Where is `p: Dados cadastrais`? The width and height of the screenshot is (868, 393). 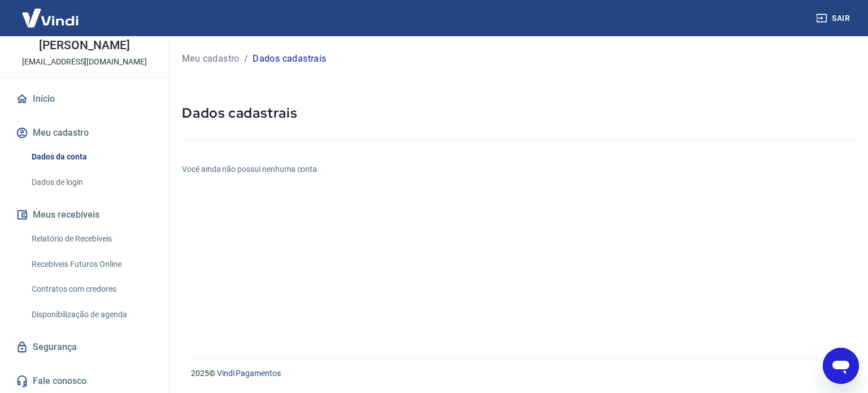
p: Dados cadastrais is located at coordinates (289, 59).